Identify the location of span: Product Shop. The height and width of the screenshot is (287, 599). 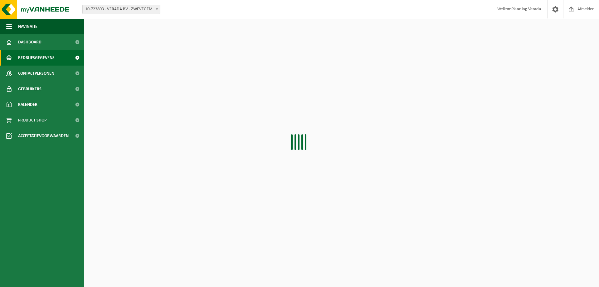
(32, 120).